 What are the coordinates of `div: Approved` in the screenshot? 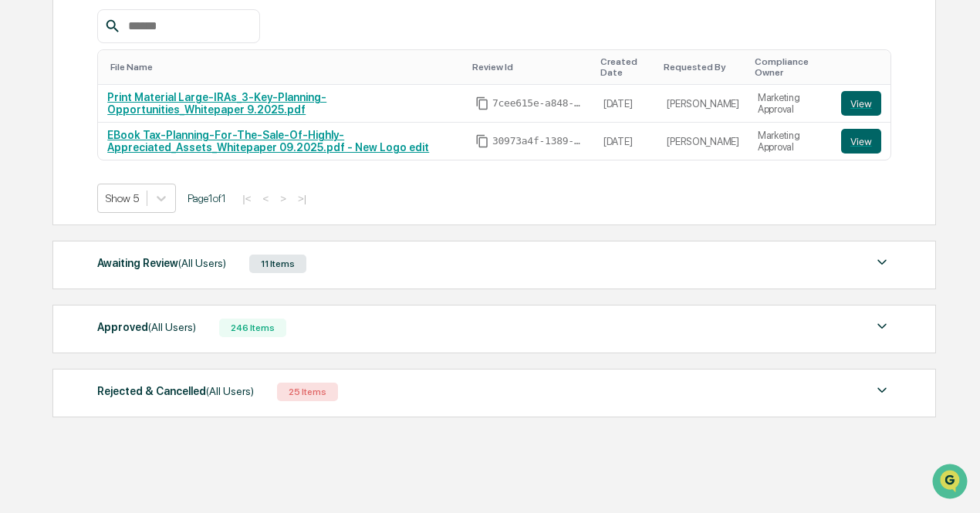 It's located at (146, 327).